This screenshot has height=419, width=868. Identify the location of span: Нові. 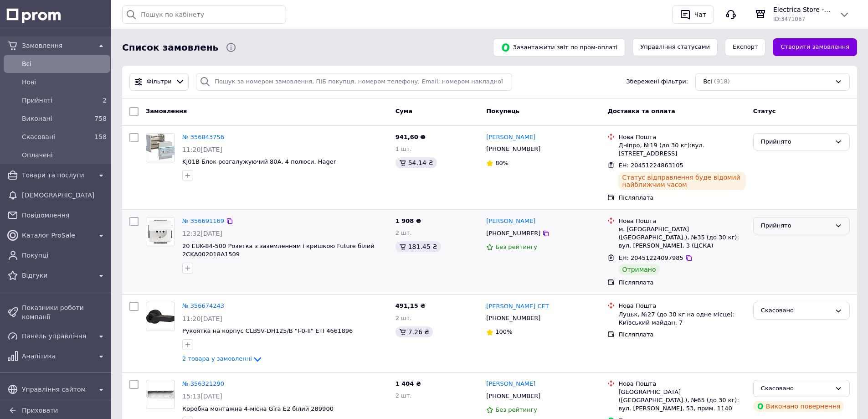
(64, 82).